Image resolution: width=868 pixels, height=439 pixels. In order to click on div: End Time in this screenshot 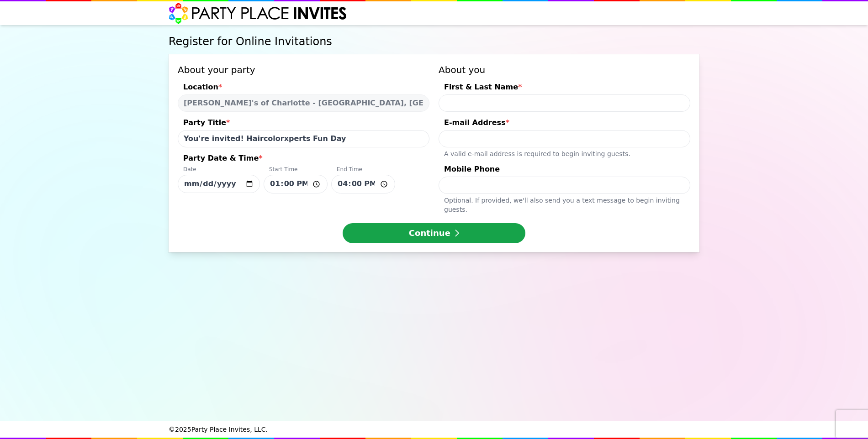, I will do `click(363, 171)`.